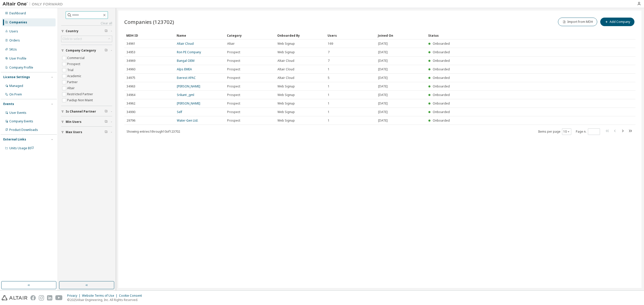 This screenshot has height=305, width=644. I want to click on div: Company Events, so click(21, 121).